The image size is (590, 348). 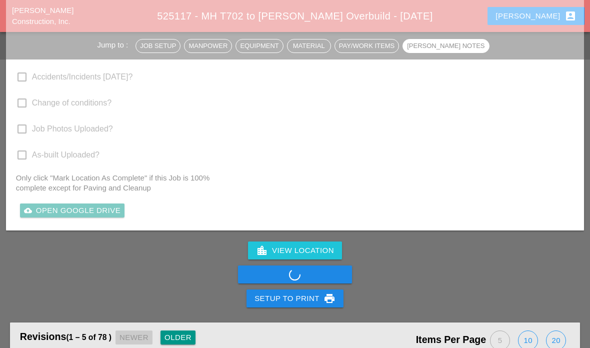 I want to click on div: View Location, so click(x=295, y=251).